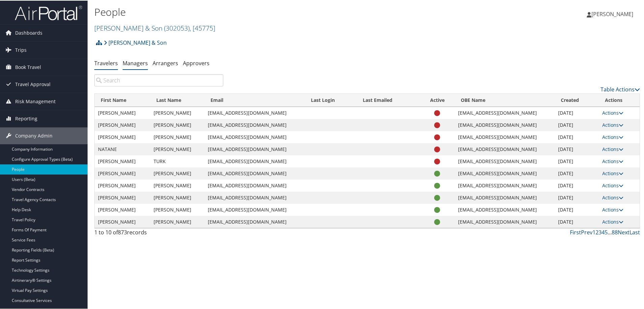  I want to click on a: 2, so click(597, 232).